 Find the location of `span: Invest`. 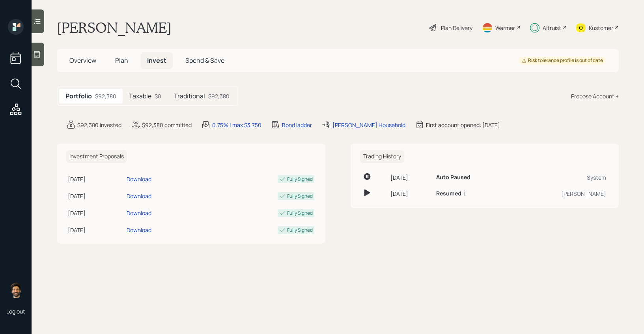

span: Invest is located at coordinates (157, 61).